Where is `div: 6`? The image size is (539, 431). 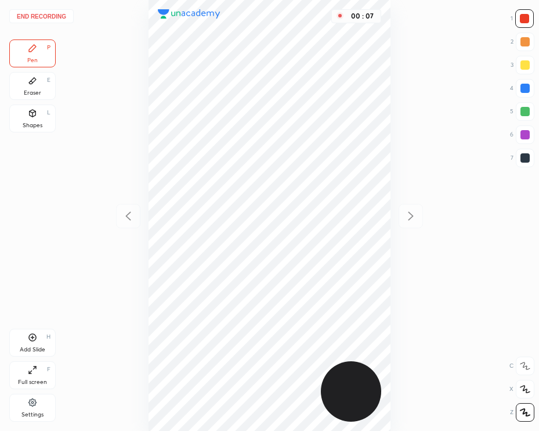
div: 6 is located at coordinates (523, 135).